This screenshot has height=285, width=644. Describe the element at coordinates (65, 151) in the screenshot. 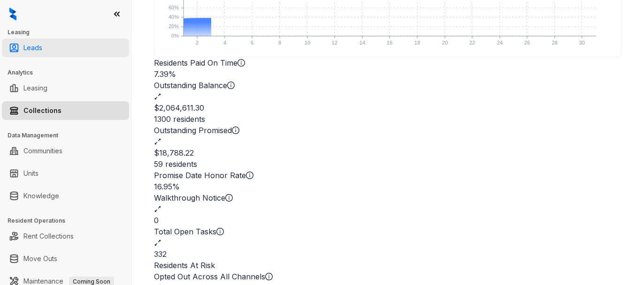

I see `li: Communities` at that location.